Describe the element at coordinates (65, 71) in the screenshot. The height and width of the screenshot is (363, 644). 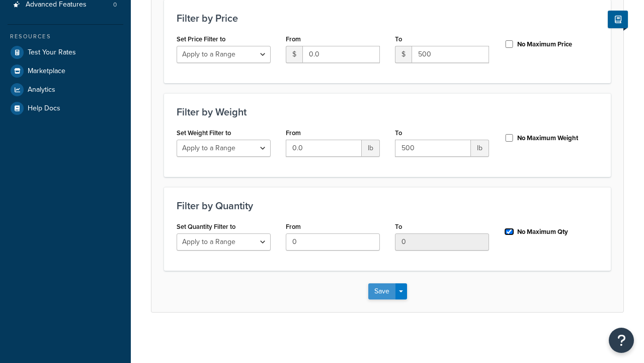
I see `a: Marketplace` at that location.